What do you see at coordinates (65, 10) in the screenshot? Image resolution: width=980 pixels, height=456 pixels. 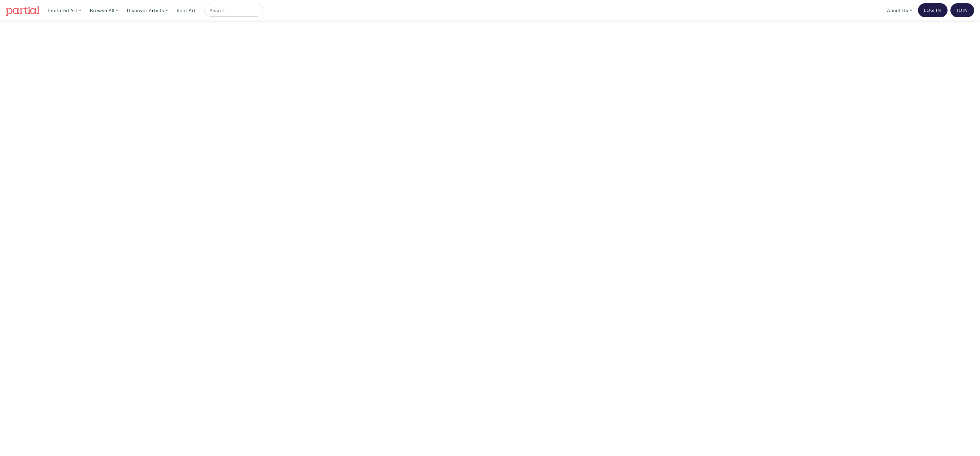 I see `a: Featured Art` at bounding box center [65, 10].